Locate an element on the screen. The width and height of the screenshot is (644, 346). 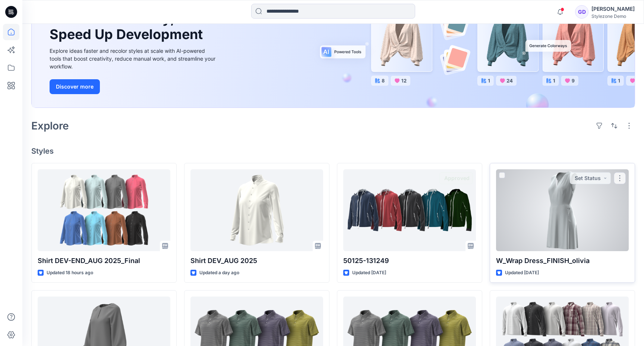
h2: Explore is located at coordinates (50, 126).